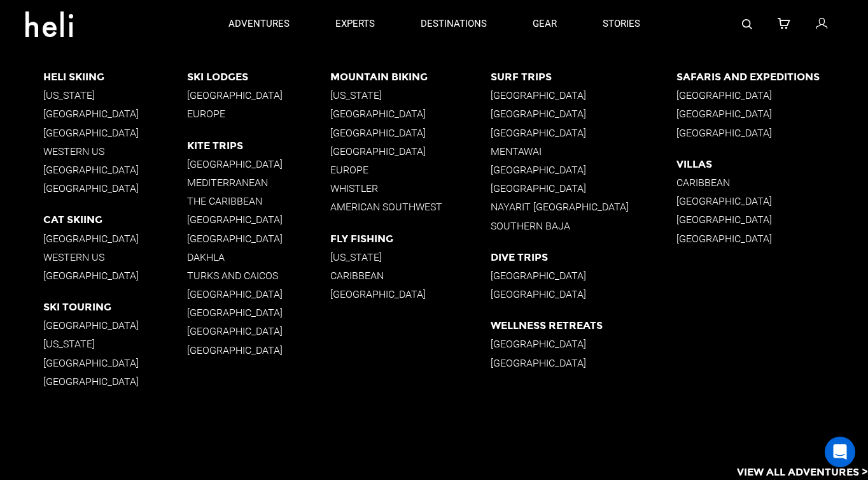  What do you see at coordinates (747, 24) in the screenshot?
I see `img: search-bar-icon.svg` at bounding box center [747, 24].